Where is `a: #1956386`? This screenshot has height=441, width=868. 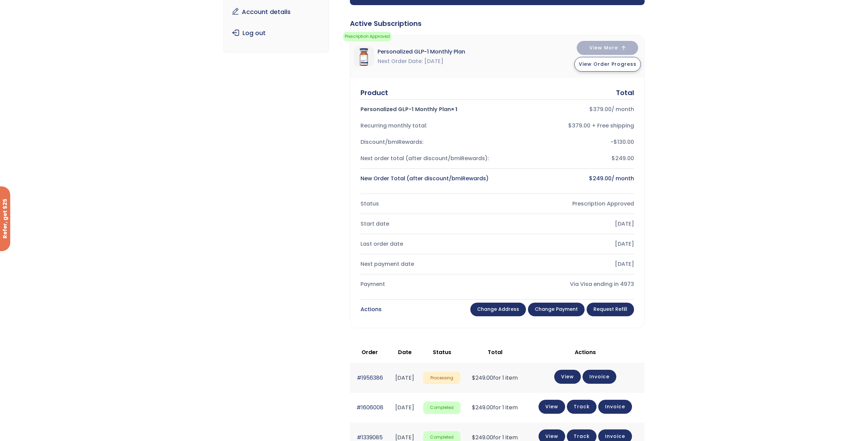 a: #1956386 is located at coordinates (370, 378).